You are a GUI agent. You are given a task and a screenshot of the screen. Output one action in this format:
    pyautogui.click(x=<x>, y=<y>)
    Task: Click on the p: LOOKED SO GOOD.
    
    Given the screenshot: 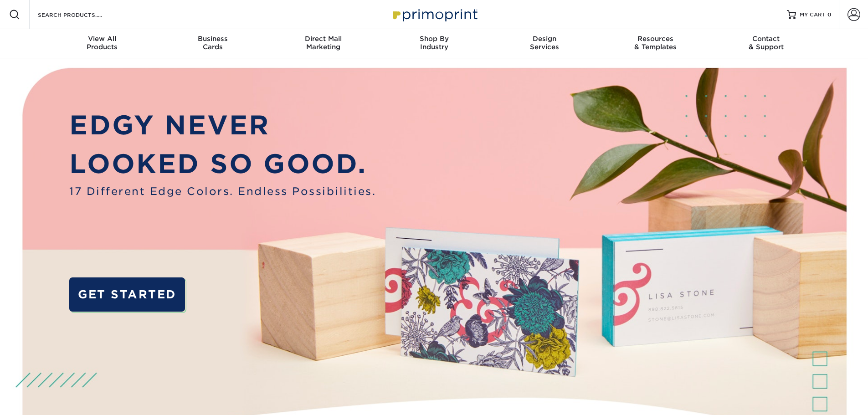 What is the action you would take?
    pyautogui.click(x=222, y=164)
    